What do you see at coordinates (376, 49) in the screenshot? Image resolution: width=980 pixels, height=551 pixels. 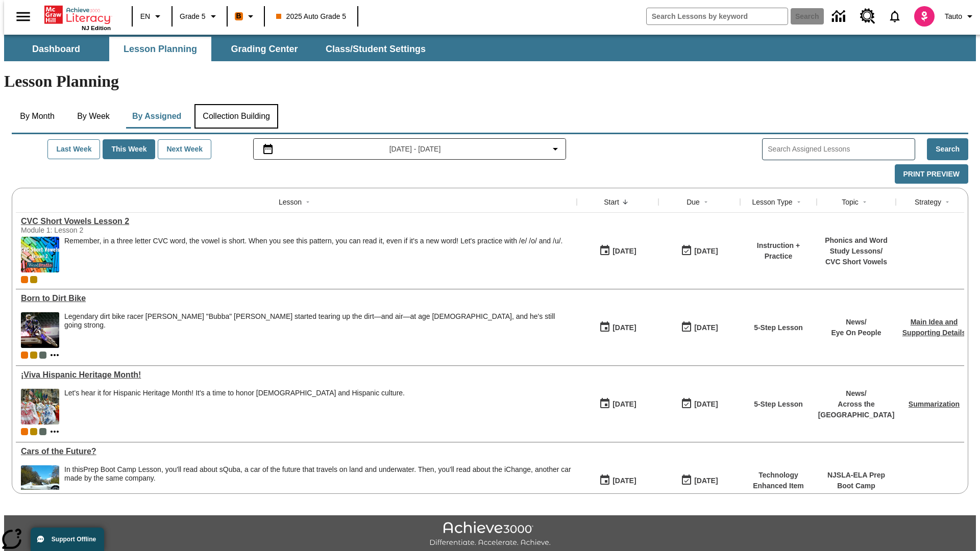 I see `button: Class/Student Settings` at bounding box center [376, 49].